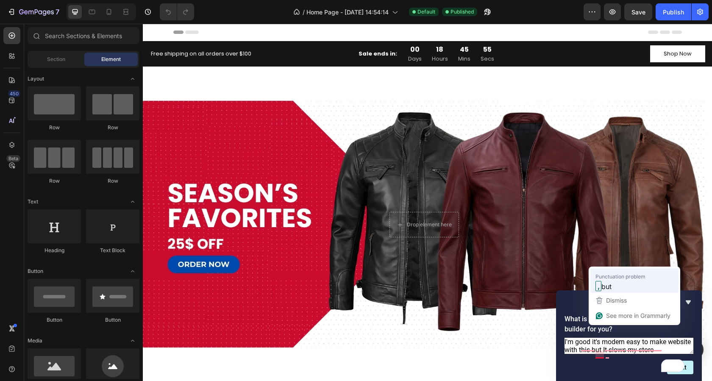 The width and height of the screenshot is (712, 381). I want to click on button: Hide survey, so click(689, 302).